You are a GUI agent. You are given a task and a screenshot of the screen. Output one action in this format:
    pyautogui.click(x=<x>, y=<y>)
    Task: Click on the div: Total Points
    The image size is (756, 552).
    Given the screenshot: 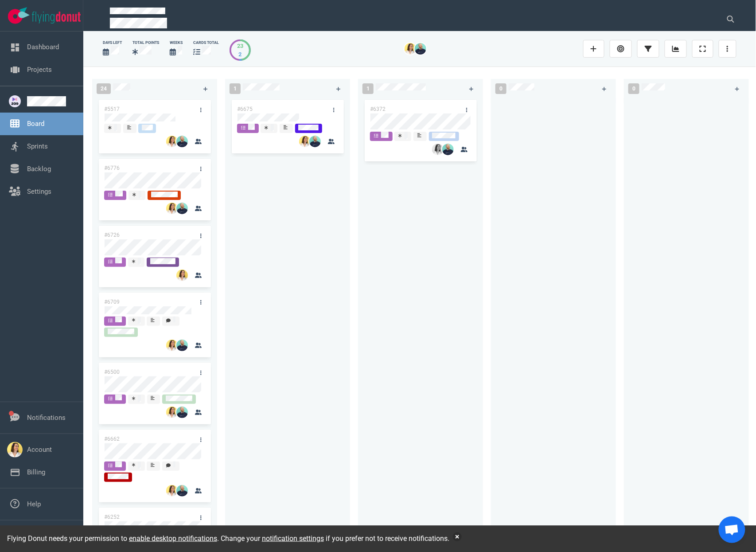 What is the action you would take?
    pyautogui.click(x=146, y=42)
    